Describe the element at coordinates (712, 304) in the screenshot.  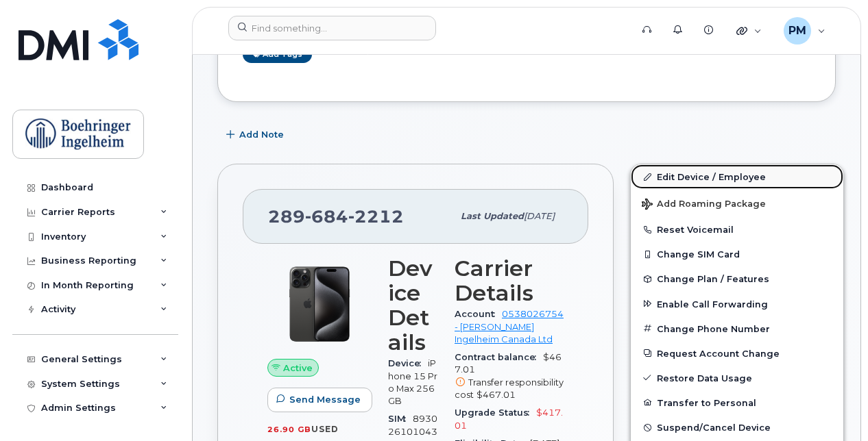
I see `span: Enable Call Forwarding` at that location.